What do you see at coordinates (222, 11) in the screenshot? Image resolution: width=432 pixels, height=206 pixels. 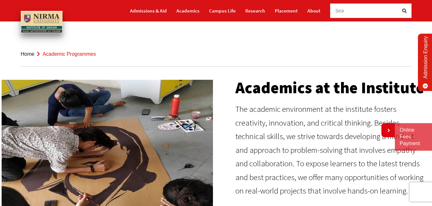 I see `a: Campus Life` at bounding box center [222, 11].